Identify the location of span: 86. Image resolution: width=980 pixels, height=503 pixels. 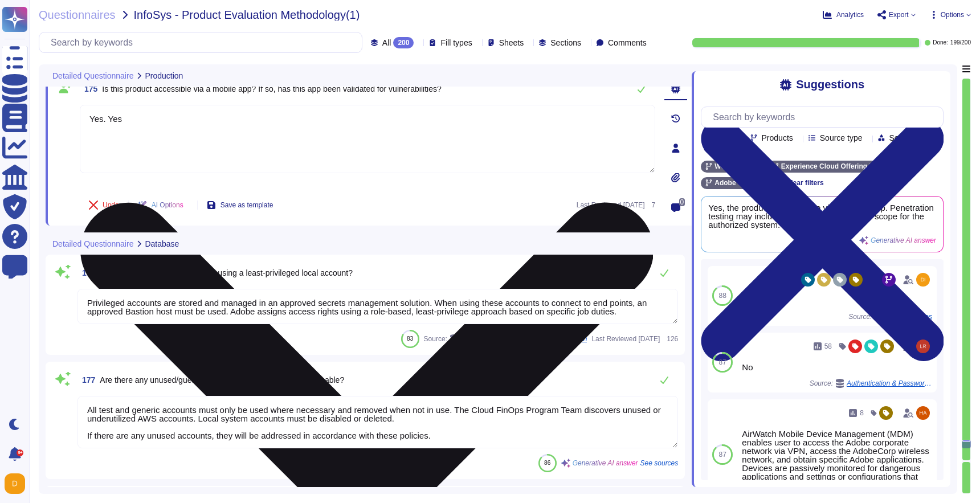
(547, 463).